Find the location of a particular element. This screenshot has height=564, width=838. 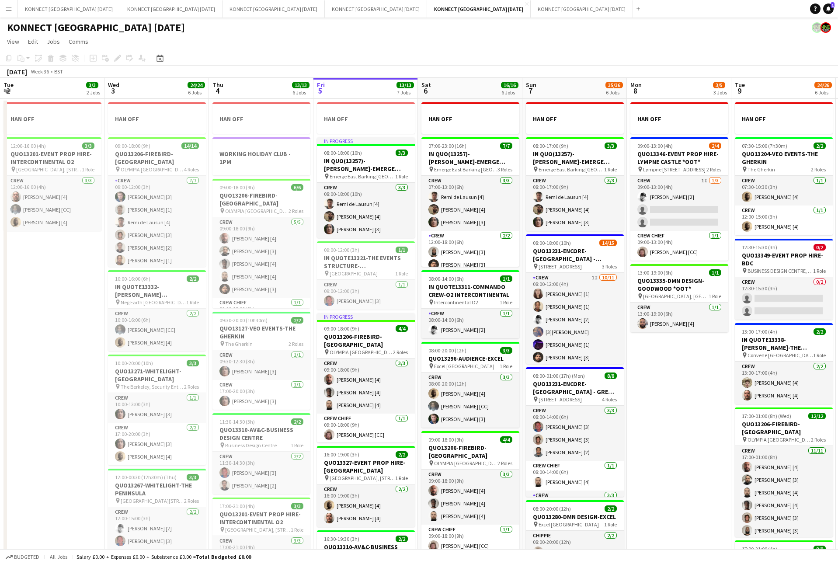

span: 07:00-23:00 (16h) is located at coordinates (447, 146).